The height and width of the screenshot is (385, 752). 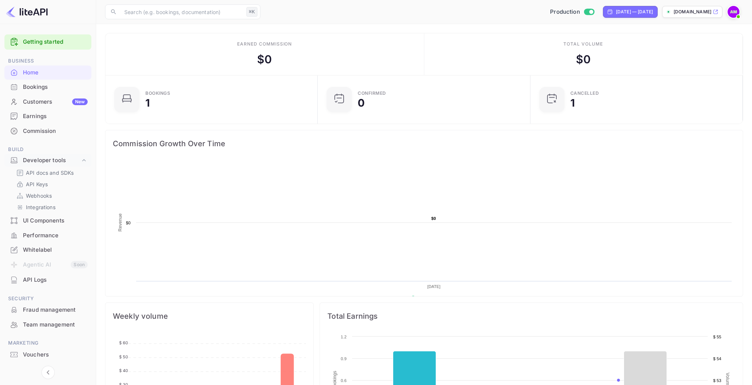 What do you see at coordinates (717, 337) in the screenshot?
I see `text: $ 55` at bounding box center [717, 337].